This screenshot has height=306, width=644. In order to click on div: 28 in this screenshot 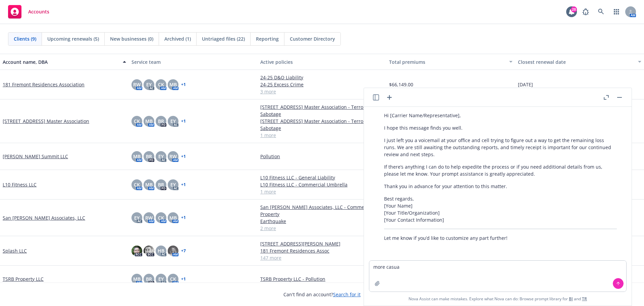, I will do `click(574, 10)`.